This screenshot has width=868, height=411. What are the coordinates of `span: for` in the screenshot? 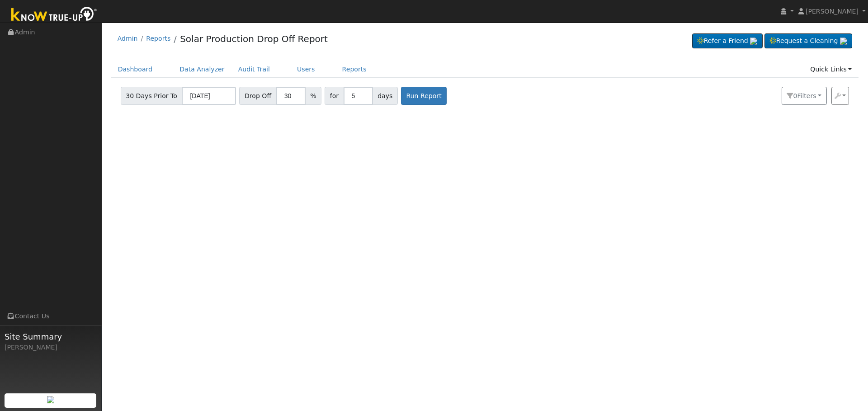 It's located at (334, 96).